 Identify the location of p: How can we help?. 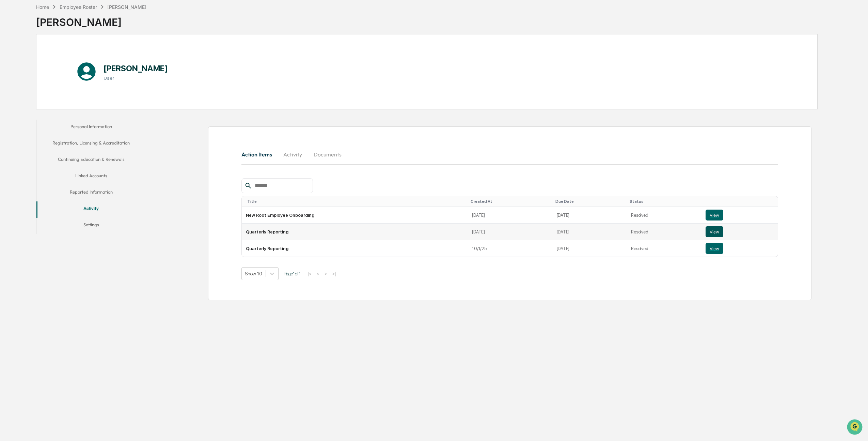
(66, 20).